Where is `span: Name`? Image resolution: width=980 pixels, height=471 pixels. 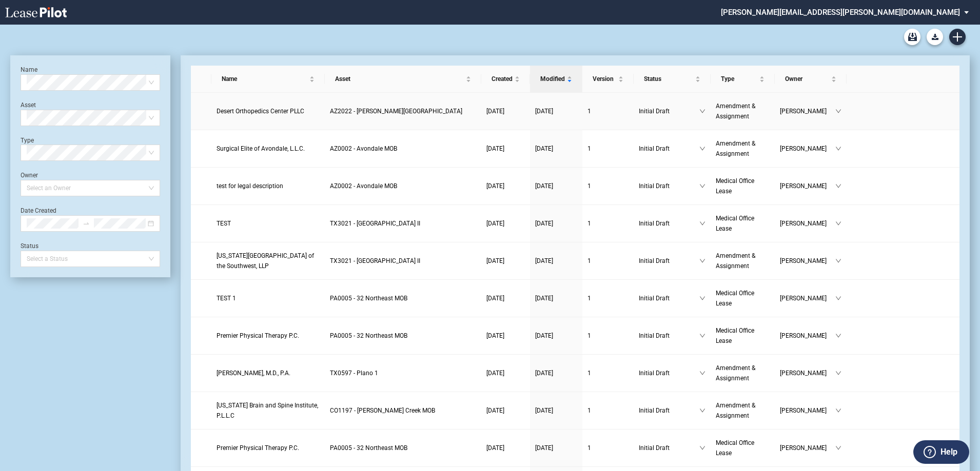
span: Name is located at coordinates (264, 79).